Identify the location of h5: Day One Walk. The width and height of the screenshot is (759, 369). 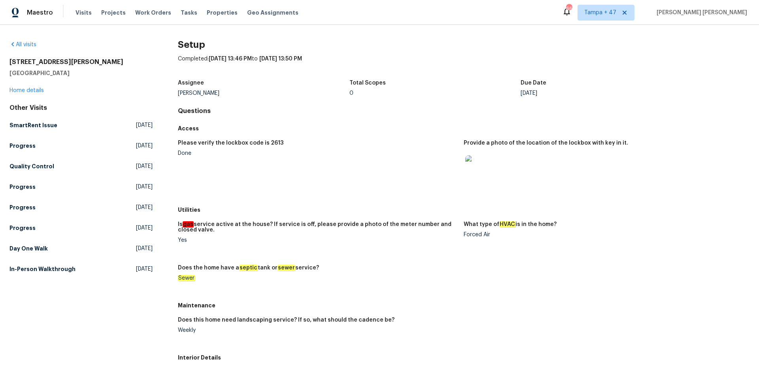
(28, 249).